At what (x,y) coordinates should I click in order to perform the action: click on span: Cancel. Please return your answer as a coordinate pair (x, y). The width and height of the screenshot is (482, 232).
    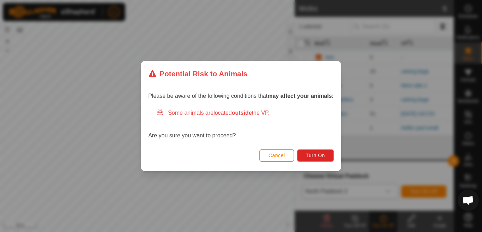
    Looking at the image, I should click on (277, 155).